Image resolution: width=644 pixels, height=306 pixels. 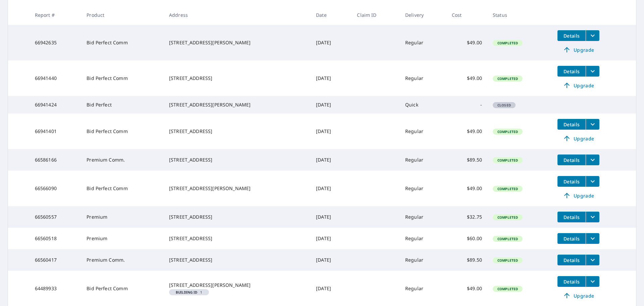 What do you see at coordinates (123, 15) in the screenshot?
I see `th: Product` at bounding box center [123, 15].